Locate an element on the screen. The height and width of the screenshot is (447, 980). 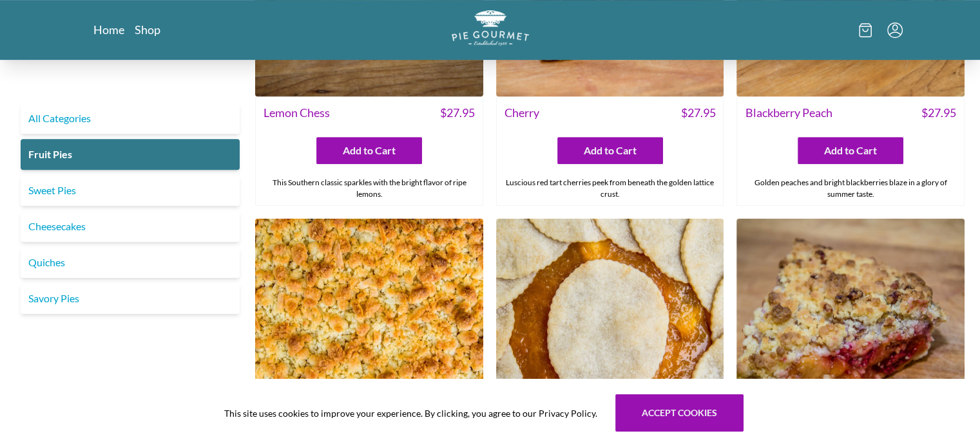
a: Home is located at coordinates (109, 30).